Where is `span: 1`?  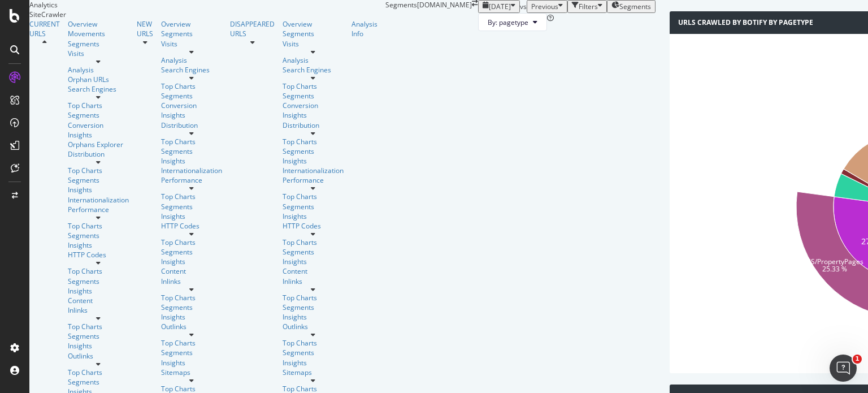 span: 1 is located at coordinates (857, 359).